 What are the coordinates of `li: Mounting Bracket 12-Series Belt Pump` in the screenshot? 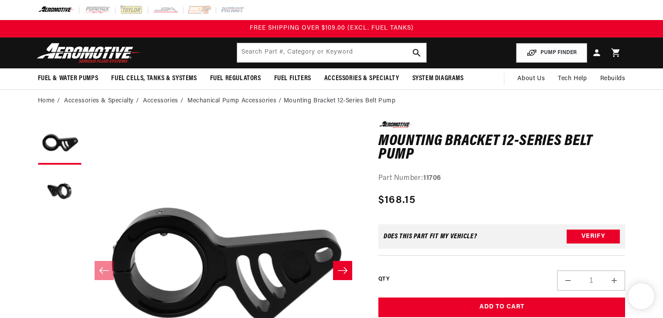 It's located at (340, 101).